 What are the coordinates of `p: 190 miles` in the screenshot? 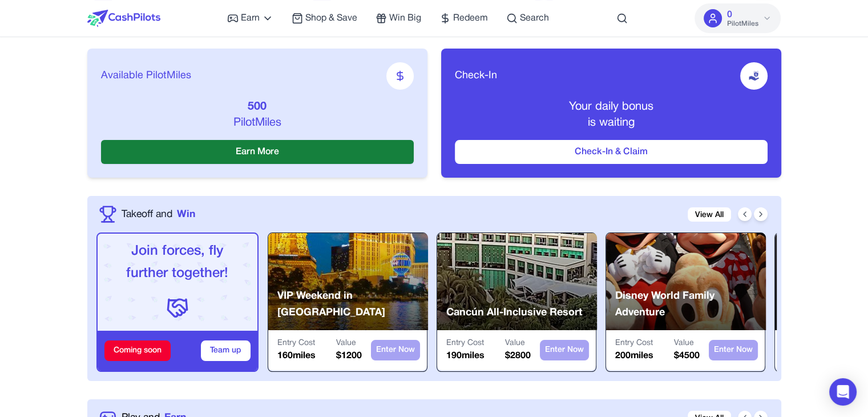 It's located at (465, 356).